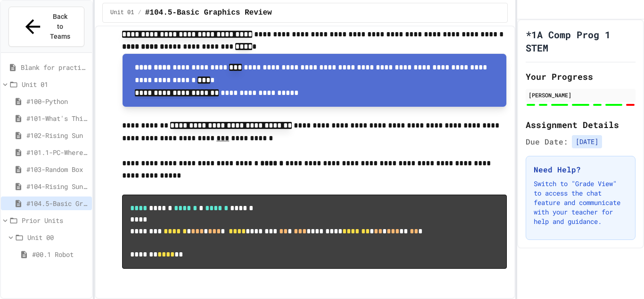 The image size is (644, 299). Describe the element at coordinates (57, 118) in the screenshot. I see `span: #101-What's This ??` at that location.